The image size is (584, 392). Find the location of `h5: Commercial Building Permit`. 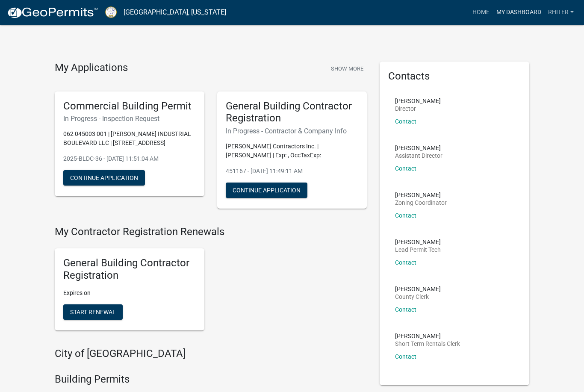

h5: Commercial Building Permit is located at coordinates (129, 106).